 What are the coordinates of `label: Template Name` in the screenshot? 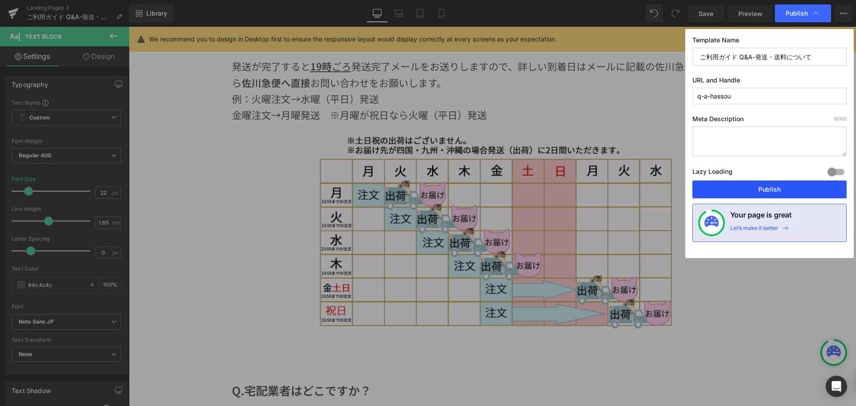 It's located at (770, 42).